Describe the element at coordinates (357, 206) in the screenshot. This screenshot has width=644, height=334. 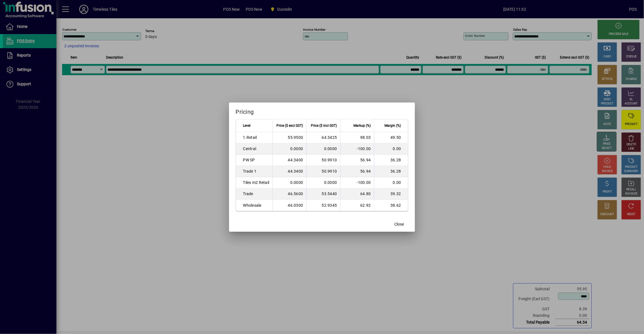
I see `td: 62.92` at that location.